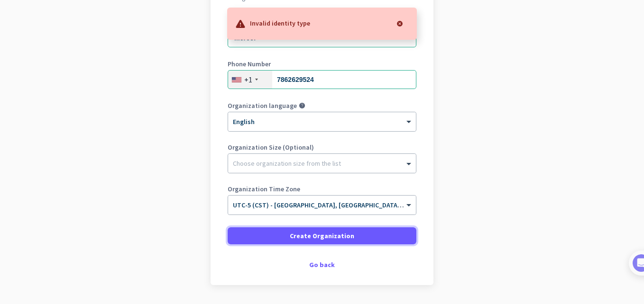  What do you see at coordinates (322, 64) in the screenshot?
I see `label: Phone Number` at bounding box center [322, 64].